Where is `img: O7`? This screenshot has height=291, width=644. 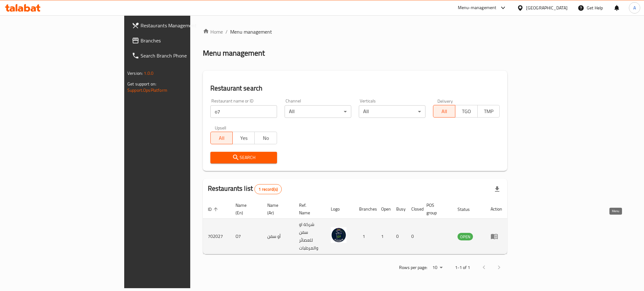
img: O7 is located at coordinates (338, 235).